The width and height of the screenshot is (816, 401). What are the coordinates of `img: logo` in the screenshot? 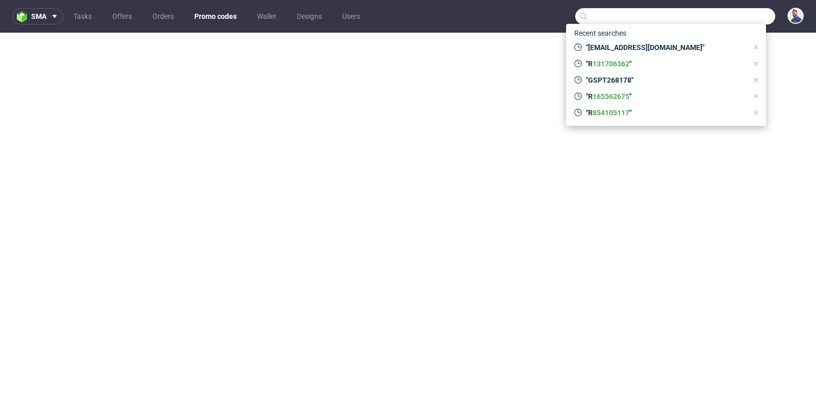 It's located at (24, 16).